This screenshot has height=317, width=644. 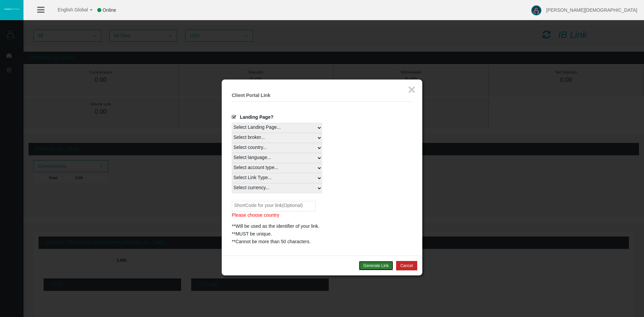 What do you see at coordinates (109, 10) in the screenshot?
I see `span: Online` at bounding box center [109, 10].